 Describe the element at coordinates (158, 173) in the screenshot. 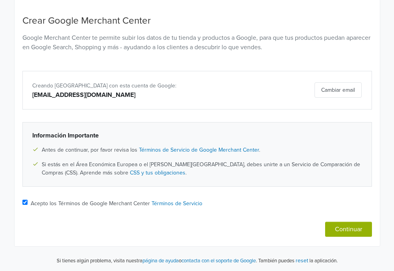

I see `a: CSS y tus obligaciones` at that location.